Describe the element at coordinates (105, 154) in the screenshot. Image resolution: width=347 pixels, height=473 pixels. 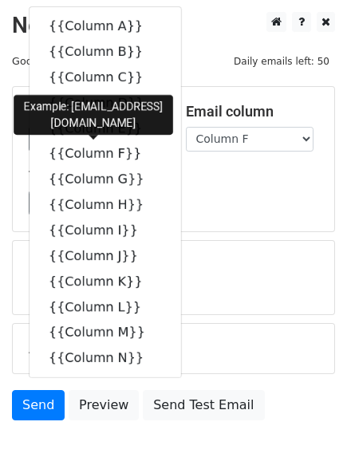
I see `a: {{Column F}}` at that location.